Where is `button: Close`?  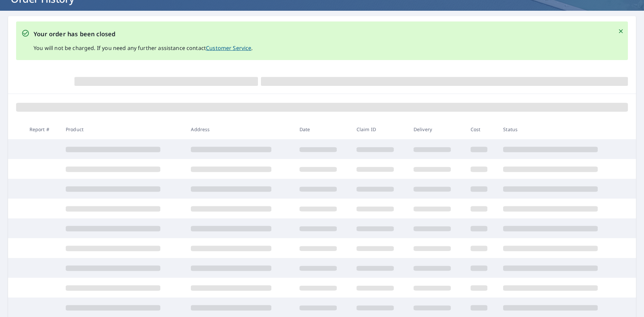
button: Close is located at coordinates (621, 31).